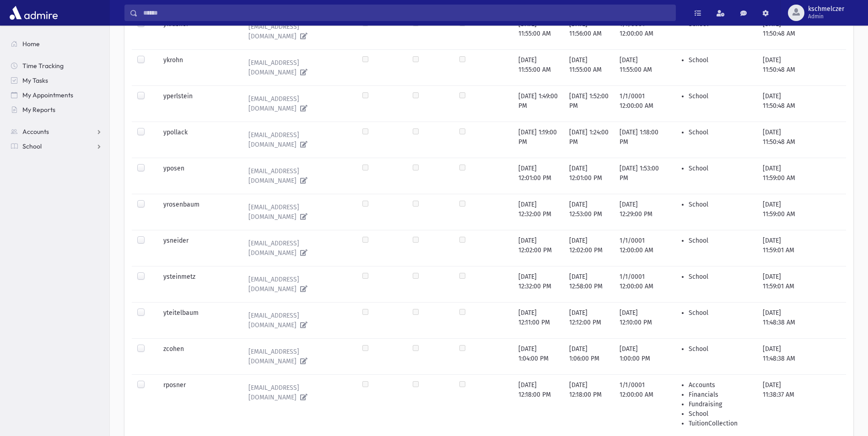 The image size is (868, 436). What do you see at coordinates (197, 212) in the screenshot?
I see `td: yrosenbaum` at bounding box center [197, 212].